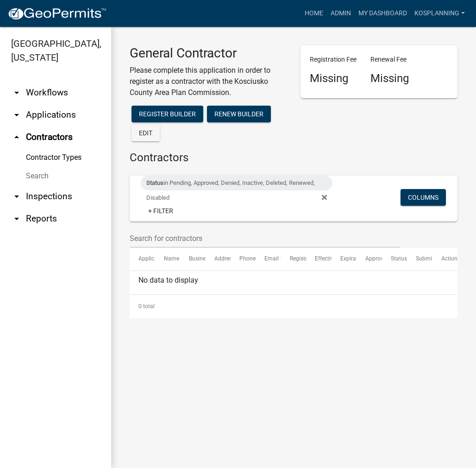  I want to click on span: Approved Date, so click(384, 258).